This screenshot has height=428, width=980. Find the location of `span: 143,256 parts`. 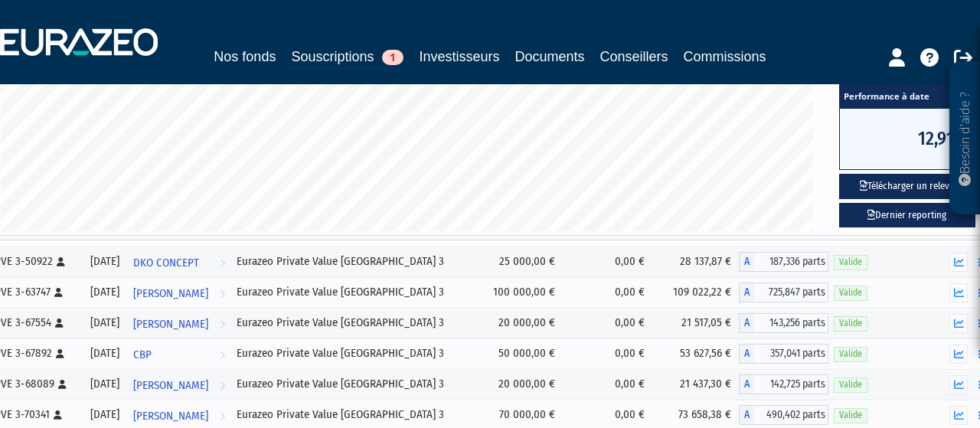

span: 143,256 parts is located at coordinates (791, 323).